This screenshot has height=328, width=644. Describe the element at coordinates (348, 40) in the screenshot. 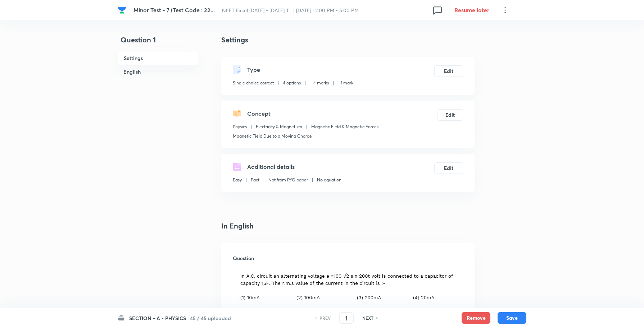

I see `h4: Settings` at that location.